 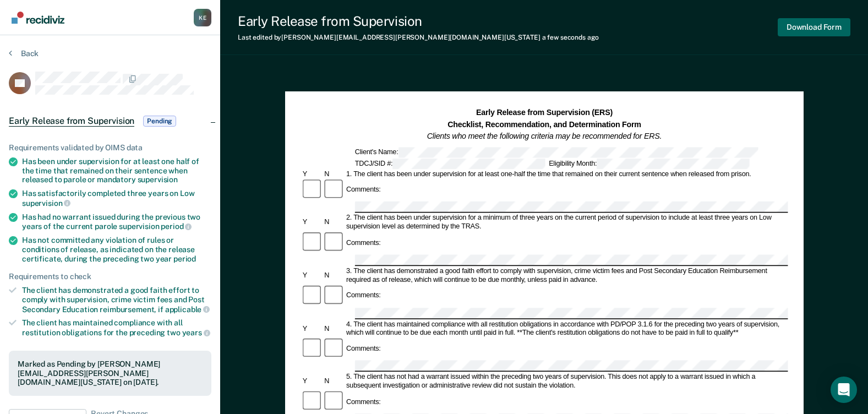 I want to click on div: The client has demonstrated a good faith effort to comply with supervision, crime victim fees and..., so click(x=117, y=299).